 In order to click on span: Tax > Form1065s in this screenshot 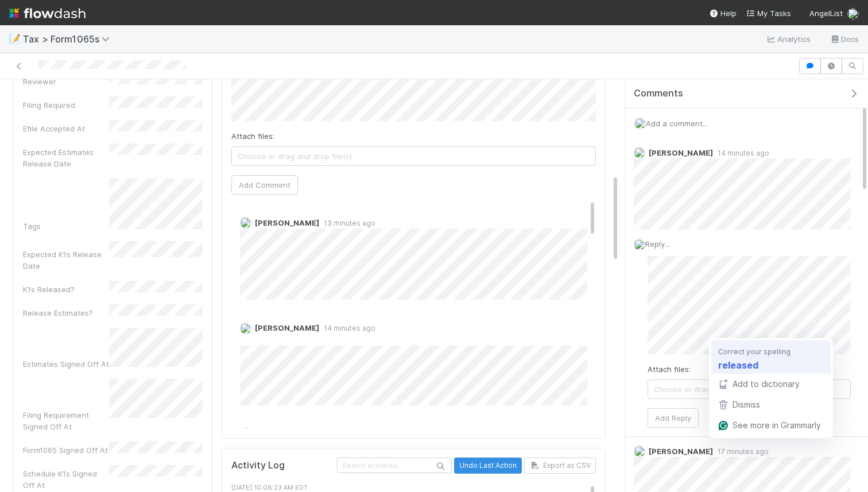, I will do `click(69, 39)`.